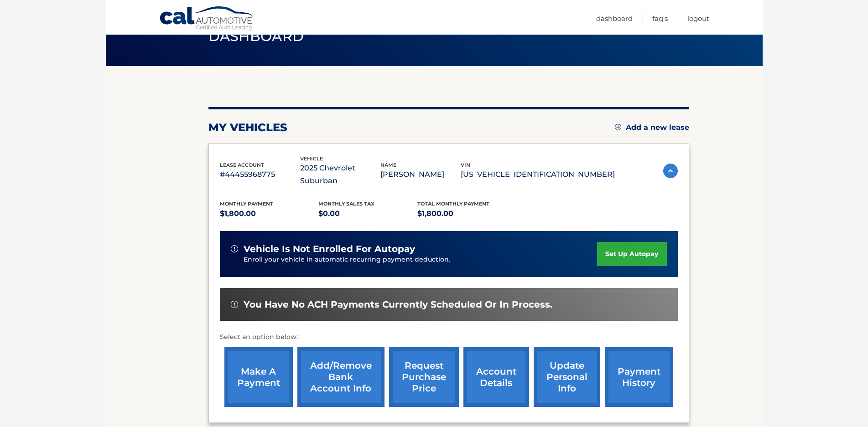  What do you see at coordinates (311, 159) in the screenshot?
I see `span: vehicle` at bounding box center [311, 159].